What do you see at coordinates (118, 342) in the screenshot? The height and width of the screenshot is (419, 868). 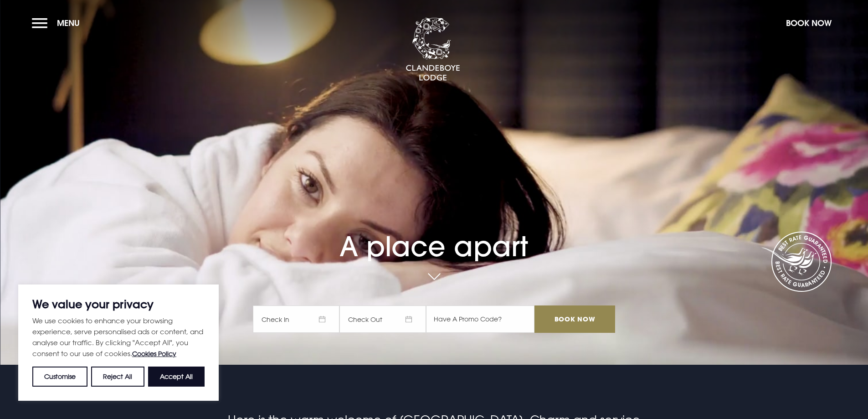 I see `div: We value your privacy` at bounding box center [118, 342].